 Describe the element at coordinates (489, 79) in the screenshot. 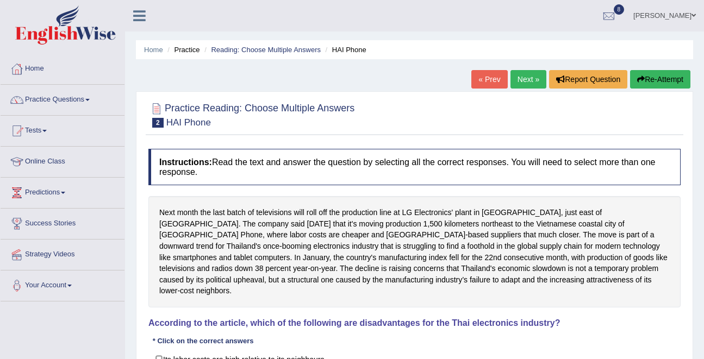

I see `a: « Prev` at that location.